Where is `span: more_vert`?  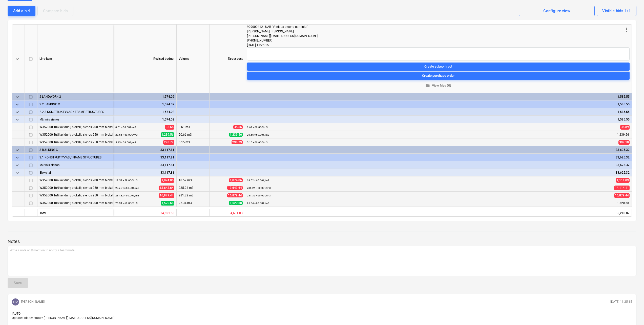 span: more_vert is located at coordinates (626, 30).